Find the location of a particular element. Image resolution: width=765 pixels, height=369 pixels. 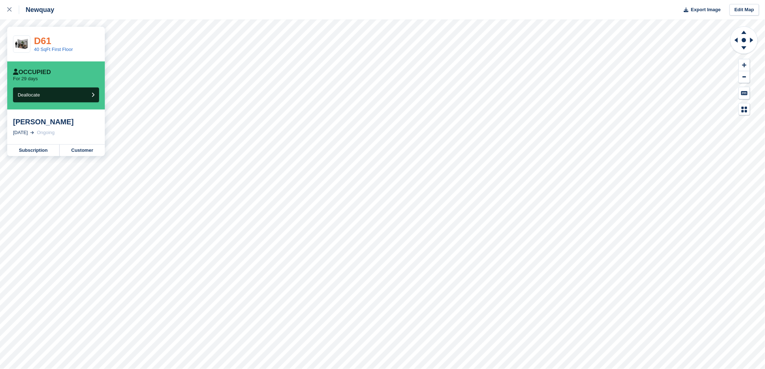

a: Subscription is located at coordinates (33, 150).